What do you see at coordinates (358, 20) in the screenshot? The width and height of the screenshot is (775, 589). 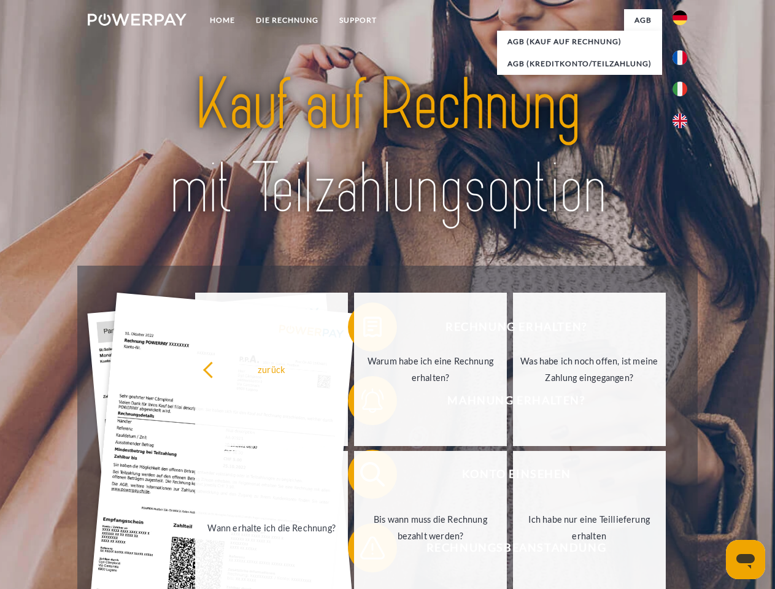 I see `a: SUPPORT` at bounding box center [358, 20].